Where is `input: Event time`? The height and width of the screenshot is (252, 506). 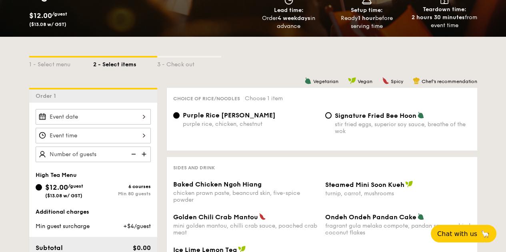 input: Event time is located at coordinates (93, 135).